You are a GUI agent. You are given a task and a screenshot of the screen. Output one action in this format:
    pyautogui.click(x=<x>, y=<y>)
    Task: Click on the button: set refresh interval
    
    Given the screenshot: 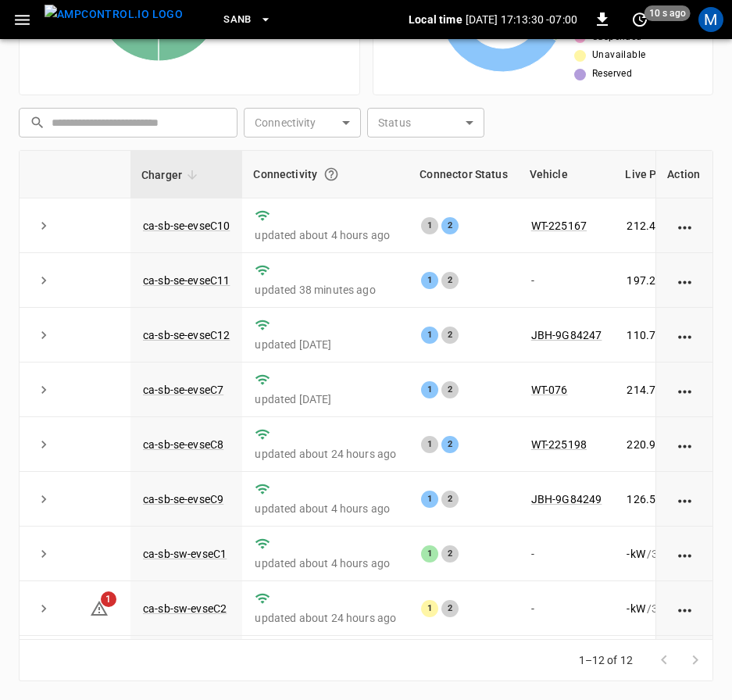 What is the action you would take?
    pyautogui.click(x=640, y=19)
    